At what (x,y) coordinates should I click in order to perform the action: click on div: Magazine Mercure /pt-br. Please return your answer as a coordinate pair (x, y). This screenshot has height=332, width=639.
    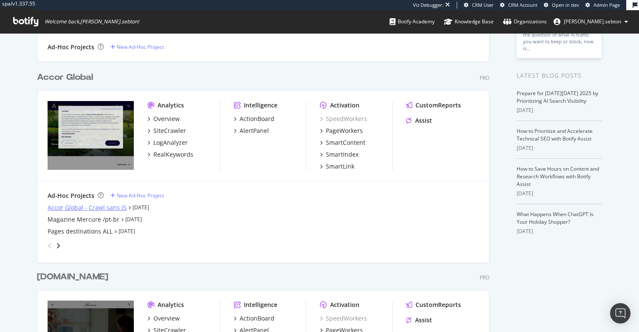
    Looking at the image, I should click on (83, 220).